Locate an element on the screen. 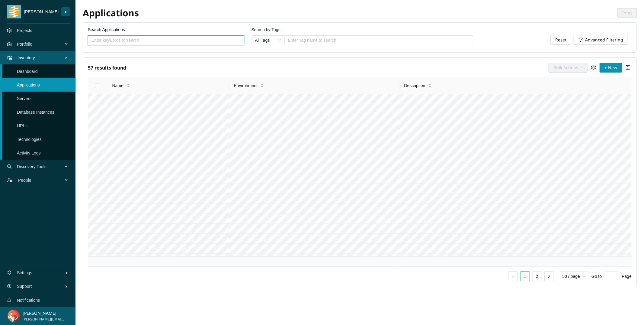  a: Technologies is located at coordinates (29, 139).